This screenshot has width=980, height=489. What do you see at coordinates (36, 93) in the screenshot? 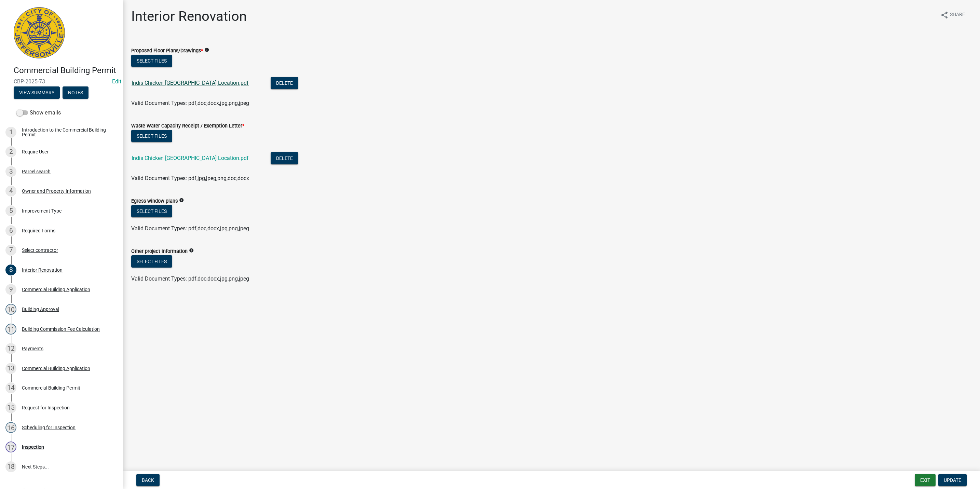
I see `wm-modal-confirm: Summary` at bounding box center [36, 93].